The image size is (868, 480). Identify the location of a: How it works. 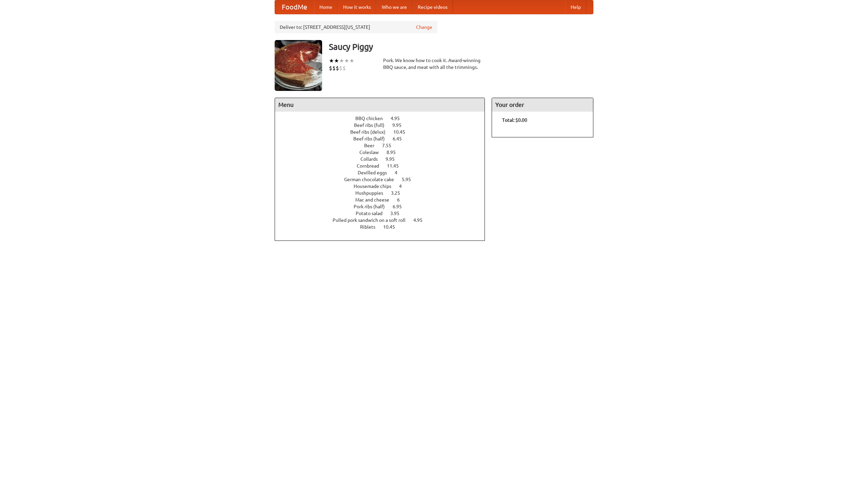
(357, 7).